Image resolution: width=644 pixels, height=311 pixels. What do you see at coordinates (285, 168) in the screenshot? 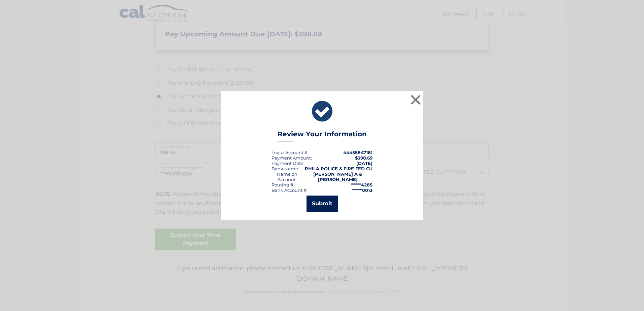
I see `div: Bank Name:` at bounding box center [285, 168].